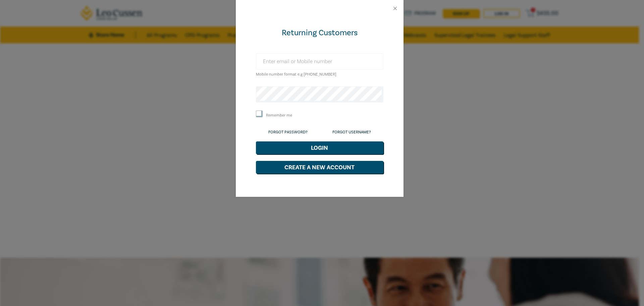  What do you see at coordinates (279, 115) in the screenshot?
I see `label: Remember me` at bounding box center [279, 115].